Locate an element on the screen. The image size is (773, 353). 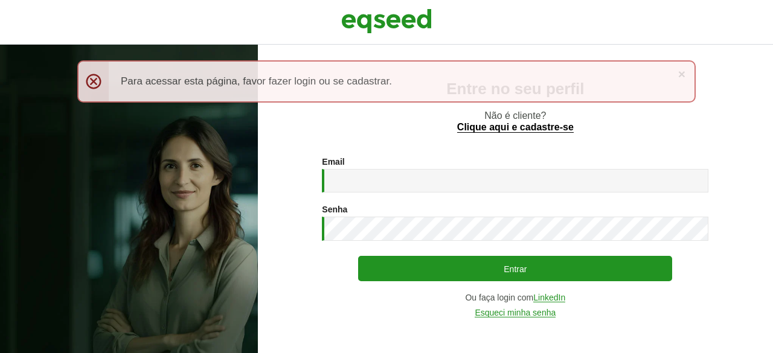
div: Para acessar esta página, favor fazer login ou se cadastrar. is located at coordinates (386, 82).